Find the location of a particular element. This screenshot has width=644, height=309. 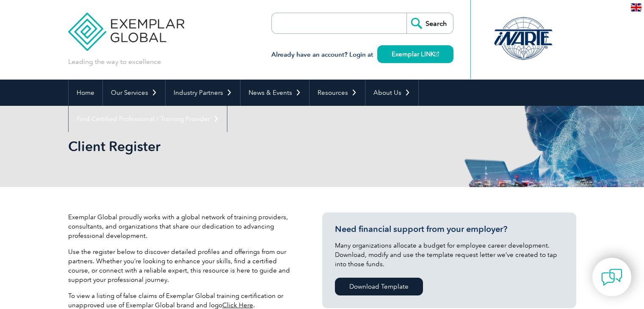

p: Exemplar Global proudly works with a global network of training providers, consultants, and organ... is located at coordinates (183, 227).